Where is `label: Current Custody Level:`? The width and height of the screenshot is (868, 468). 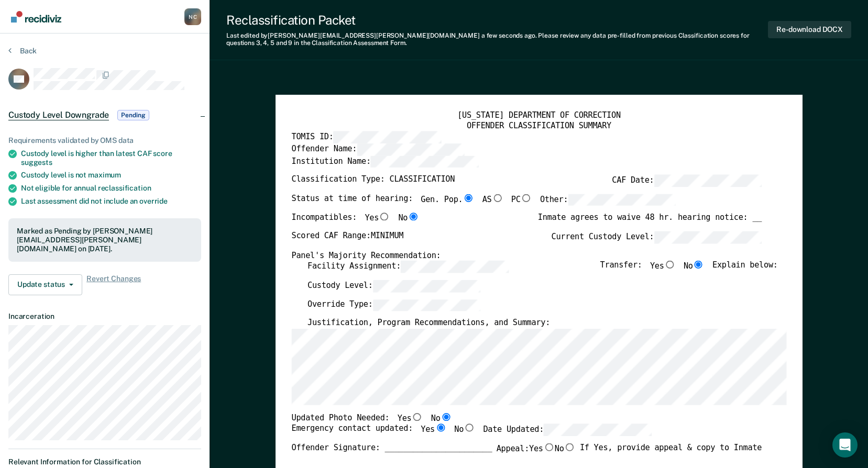
label: Current Custody Level: is located at coordinates (657, 237).